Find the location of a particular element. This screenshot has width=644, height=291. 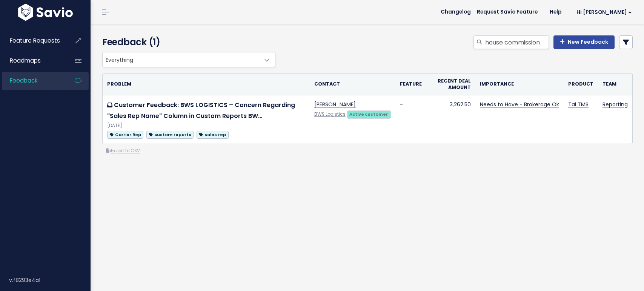

th: Problem is located at coordinates (206, 84).